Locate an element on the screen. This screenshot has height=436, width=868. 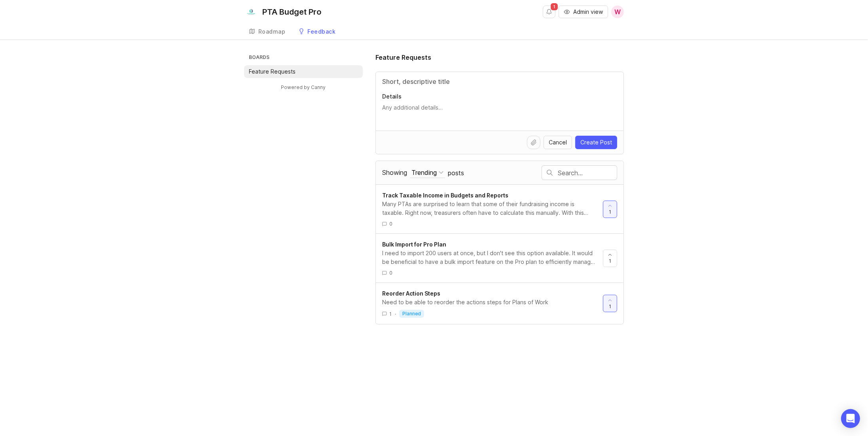
span: Create Post is located at coordinates (596, 143).